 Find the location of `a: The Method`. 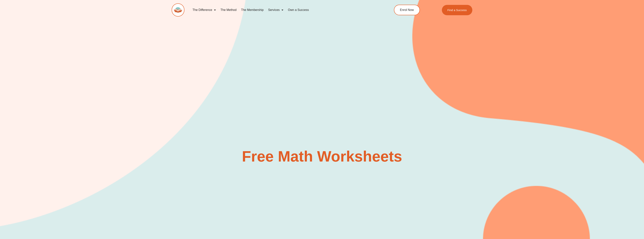

a: The Method is located at coordinates (228, 10).